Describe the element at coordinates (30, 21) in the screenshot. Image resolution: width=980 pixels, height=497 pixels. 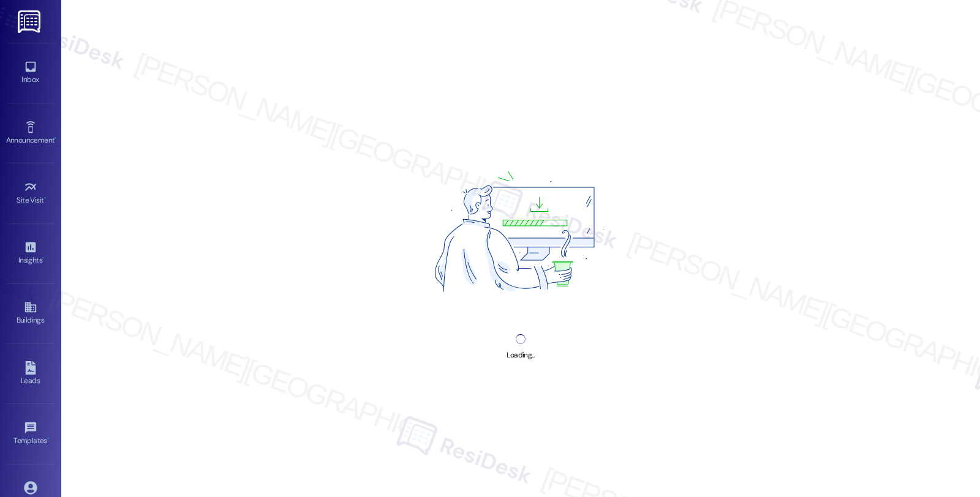
I see `img: ResiDesk Logo` at that location.